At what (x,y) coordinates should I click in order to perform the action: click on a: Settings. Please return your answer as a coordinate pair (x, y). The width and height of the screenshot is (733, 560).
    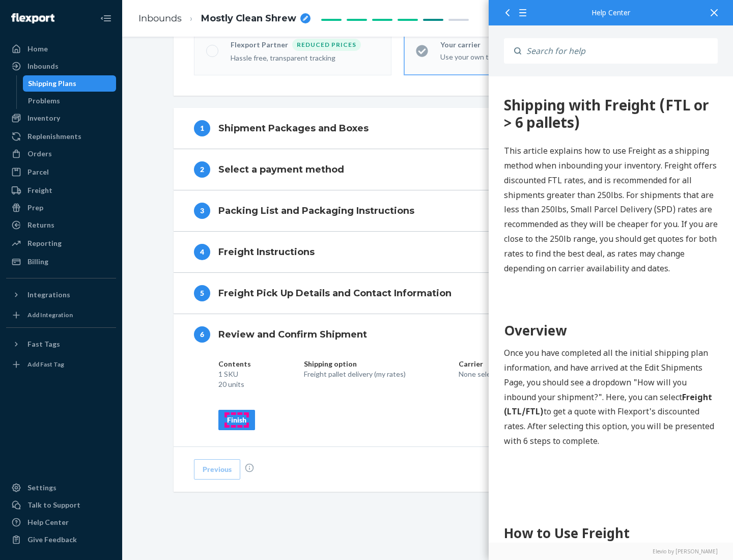
    Looking at the image, I should click on (61, 488).